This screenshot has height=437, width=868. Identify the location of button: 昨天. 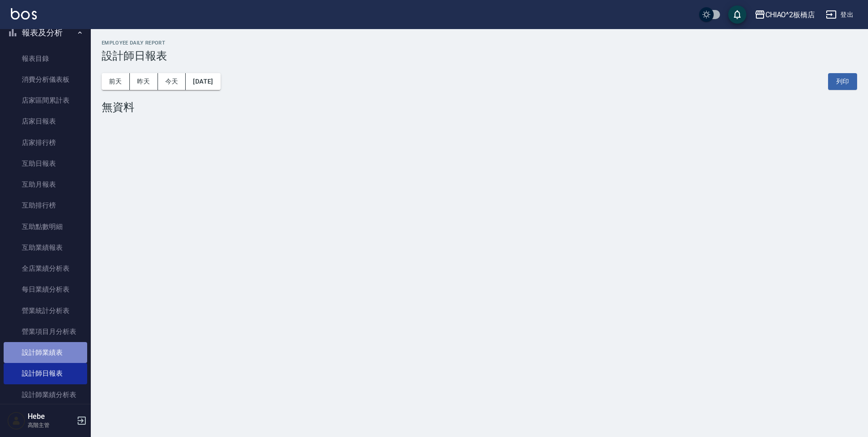
(144, 81).